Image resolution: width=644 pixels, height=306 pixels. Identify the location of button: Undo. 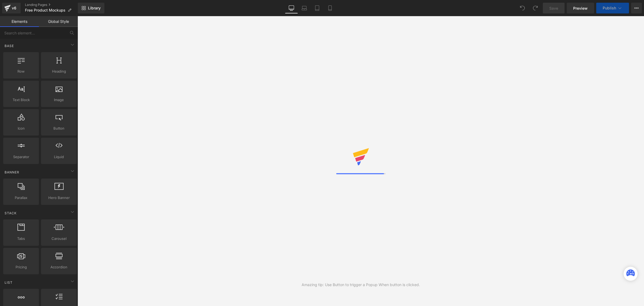
(522, 8).